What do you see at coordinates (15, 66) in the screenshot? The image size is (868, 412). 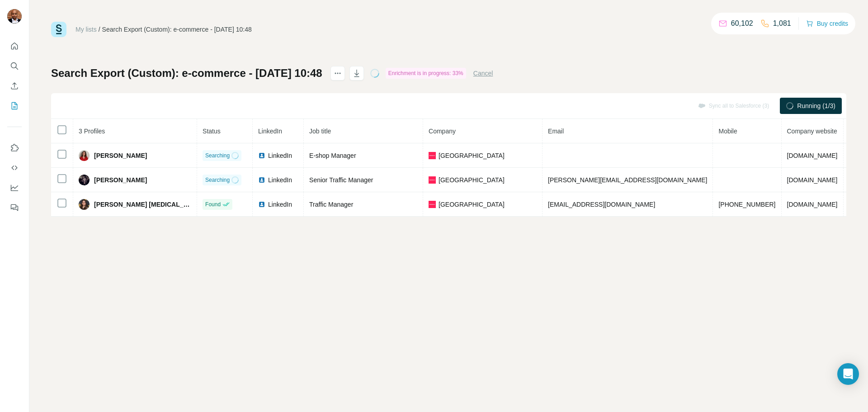 I see `button: Search` at bounding box center [15, 66].